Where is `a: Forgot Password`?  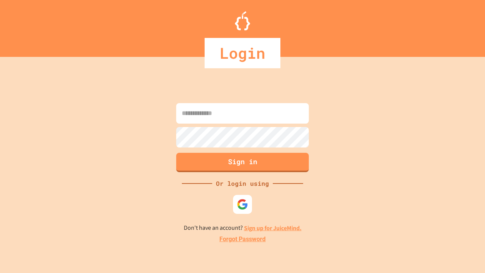 a: Forgot Password is located at coordinates (243, 239).